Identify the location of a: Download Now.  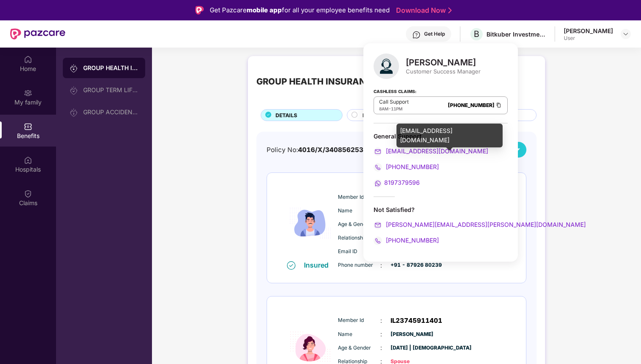
(422, 10).